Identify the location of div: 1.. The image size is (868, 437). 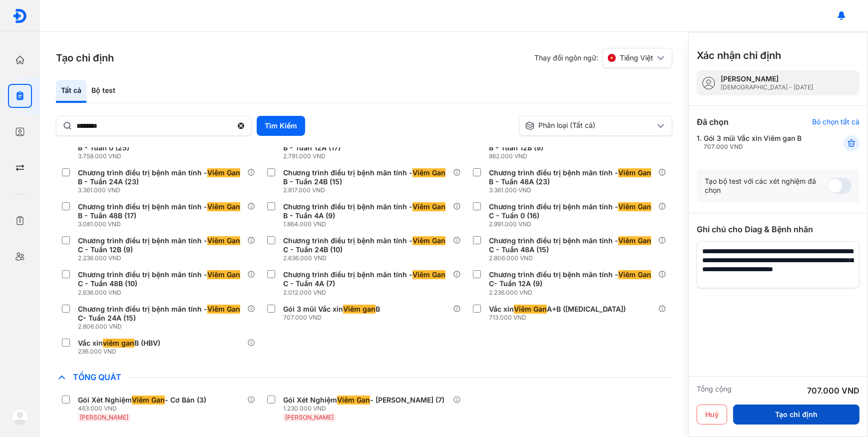
(758, 142).